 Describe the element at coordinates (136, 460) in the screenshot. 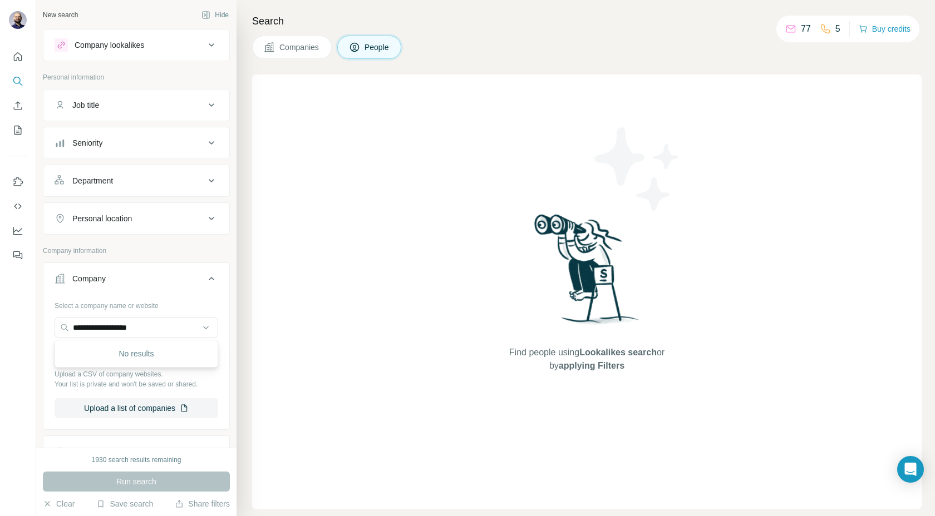

I see `div: 1930 search results remaining` at that location.